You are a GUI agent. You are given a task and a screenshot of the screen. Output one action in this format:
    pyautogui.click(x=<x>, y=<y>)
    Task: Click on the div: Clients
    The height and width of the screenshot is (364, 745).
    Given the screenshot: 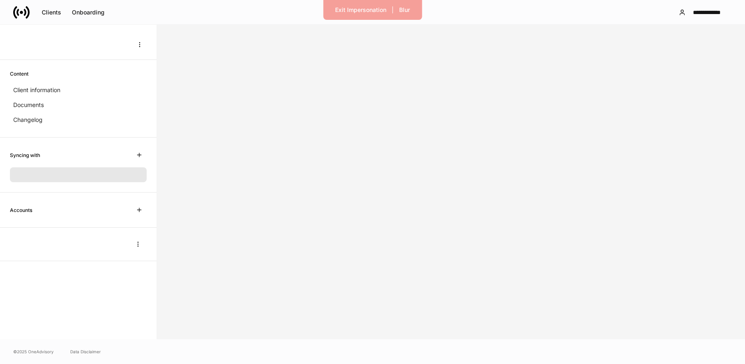 What is the action you would take?
    pyautogui.click(x=51, y=12)
    